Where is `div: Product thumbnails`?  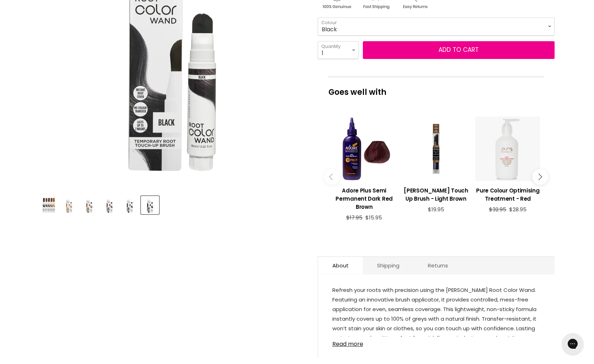 div: Product thumbnails is located at coordinates (172, 204).